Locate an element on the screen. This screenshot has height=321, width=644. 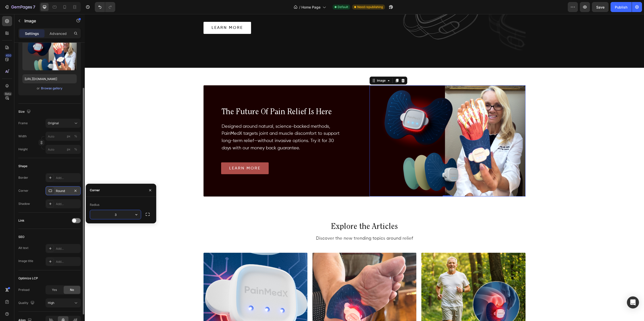
span: Save is located at coordinates (600, 7).